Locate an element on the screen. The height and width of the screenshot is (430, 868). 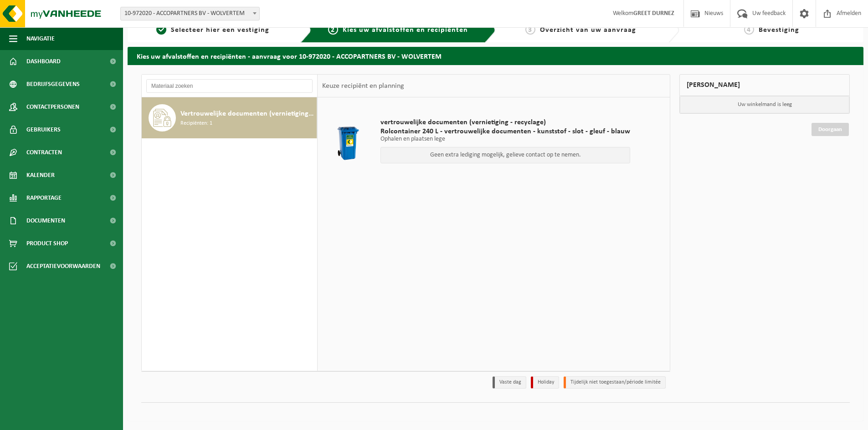
span: 1 is located at coordinates (162, 29).